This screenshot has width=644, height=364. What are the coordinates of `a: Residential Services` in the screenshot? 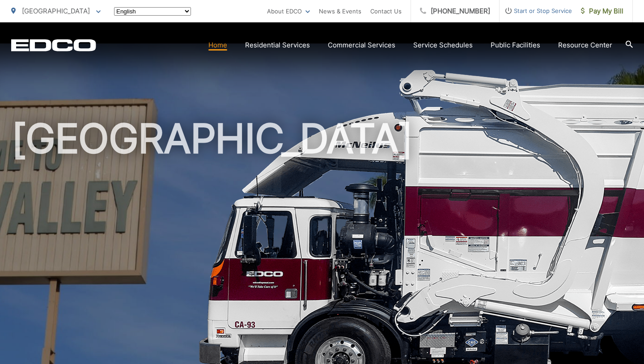 It's located at (277, 45).